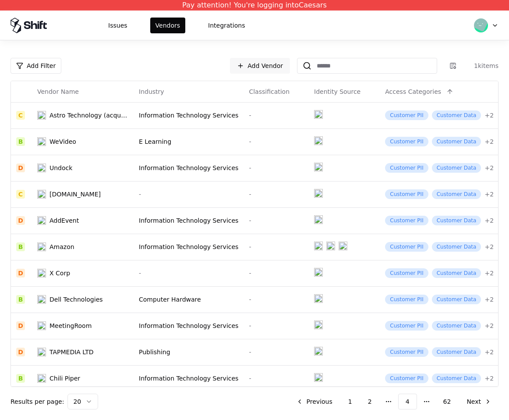 Image resolution: width=509 pixels, height=420 pixels. What do you see at coordinates (407, 401) in the screenshot?
I see `button: 4` at bounding box center [407, 401].